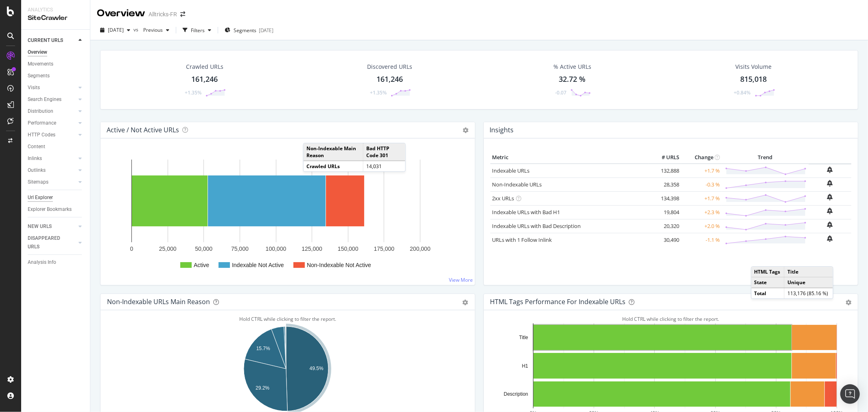 This screenshot has height=412, width=868. What do you see at coordinates (768, 293) in the screenshot?
I see `td: Total` at bounding box center [768, 293].